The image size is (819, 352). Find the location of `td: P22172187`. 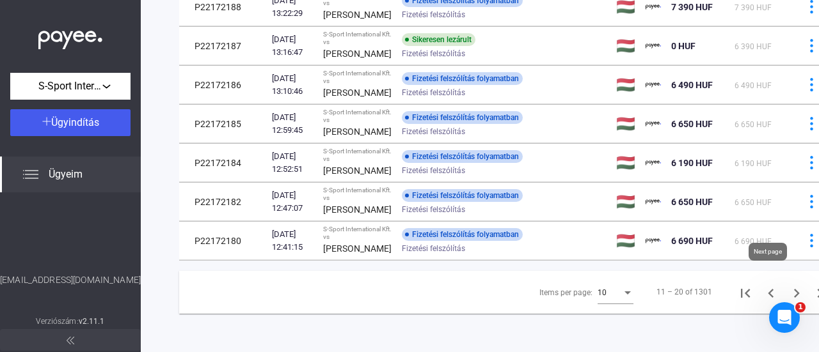

td: P22172187 is located at coordinates (223, 46).